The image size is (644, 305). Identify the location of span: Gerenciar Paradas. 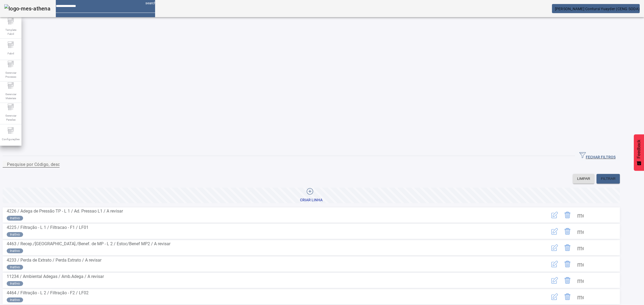
(11, 118).